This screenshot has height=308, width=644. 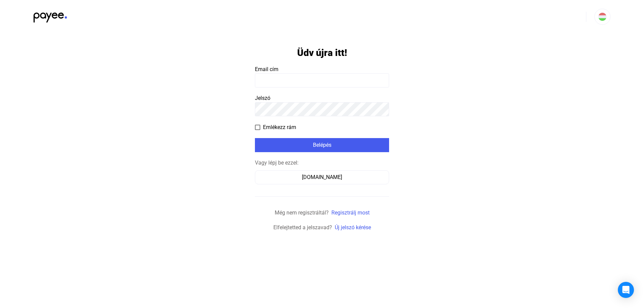 What do you see at coordinates (303, 227) in the screenshot?
I see `span: Elfelejtetted a jelszavad?` at bounding box center [303, 227].